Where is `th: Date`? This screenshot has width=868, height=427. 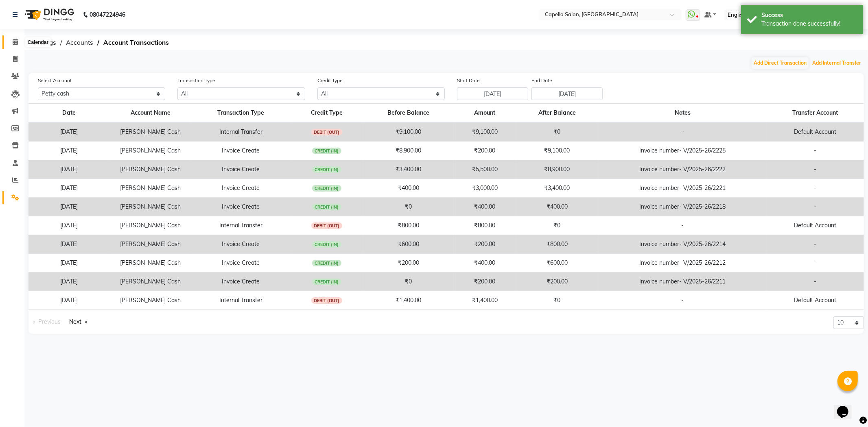
th: Date is located at coordinates (69, 113).